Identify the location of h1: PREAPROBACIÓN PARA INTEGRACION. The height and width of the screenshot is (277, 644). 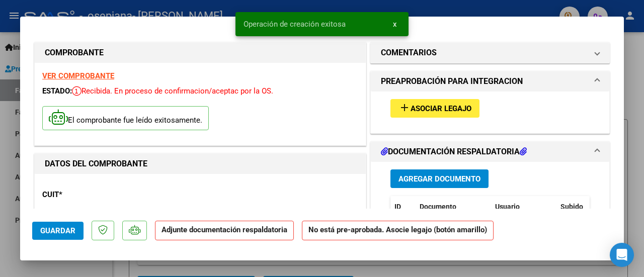
(451, 82).